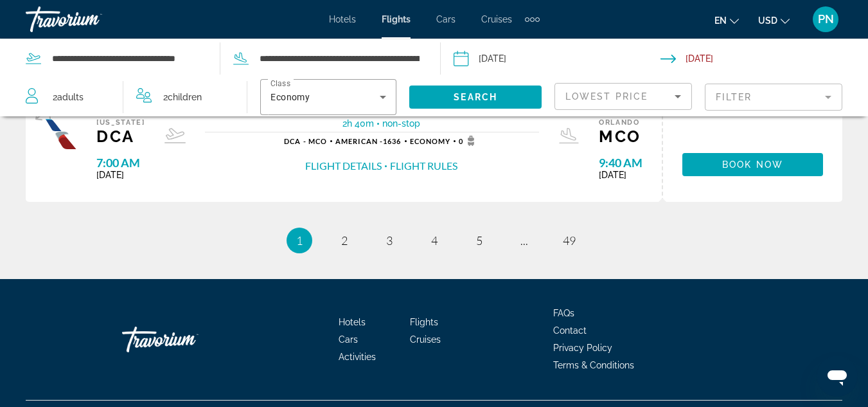  I want to click on button: Extra navigation items, so click(532, 20).